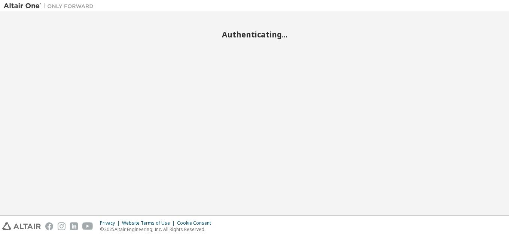 Image resolution: width=509 pixels, height=237 pixels. Describe the element at coordinates (50, 6) in the screenshot. I see `img: Altair One` at that location.